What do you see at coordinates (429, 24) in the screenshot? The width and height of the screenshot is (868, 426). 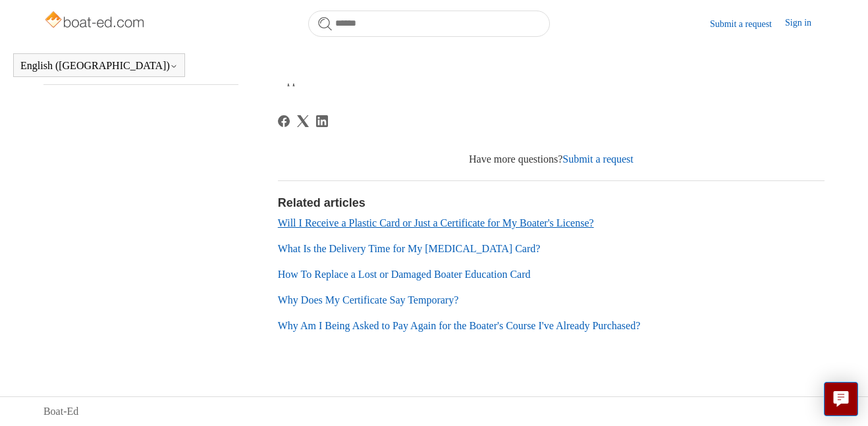 I see `input: Search` at bounding box center [429, 24].